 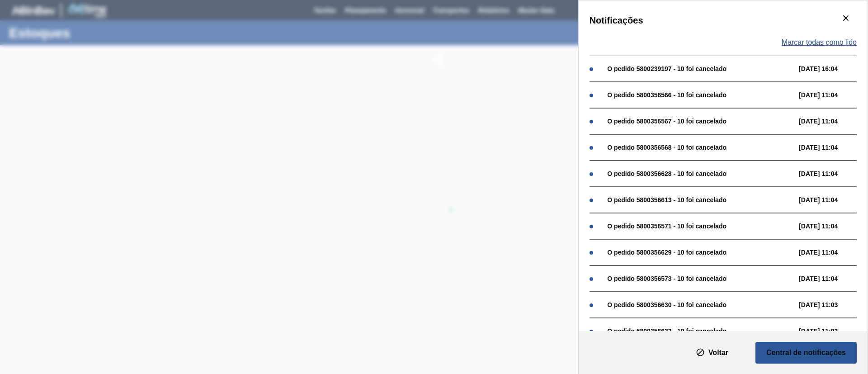 What do you see at coordinates (701, 331) in the screenshot?
I see `div: O pedido 5800356632 - 10 foi cancelado` at bounding box center [701, 331].